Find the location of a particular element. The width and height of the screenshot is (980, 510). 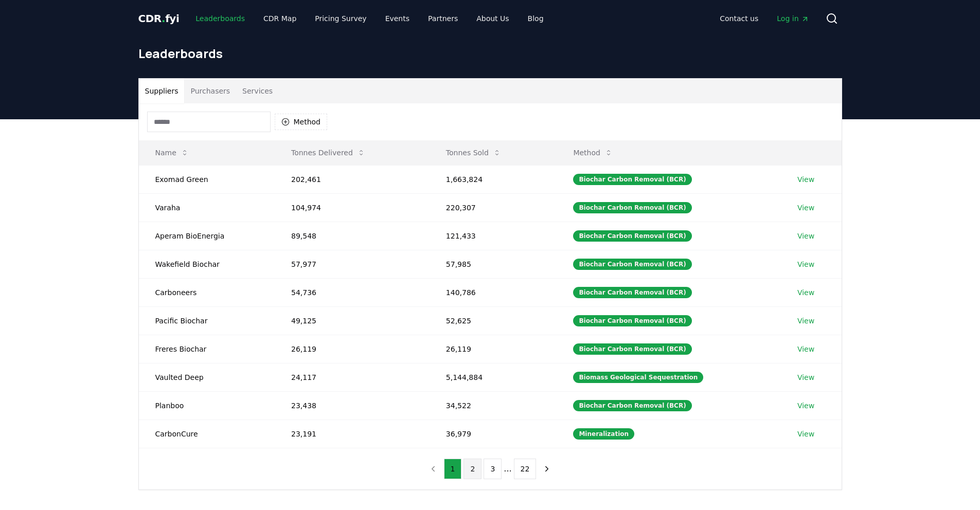

td: 104,974 is located at coordinates (352, 207).